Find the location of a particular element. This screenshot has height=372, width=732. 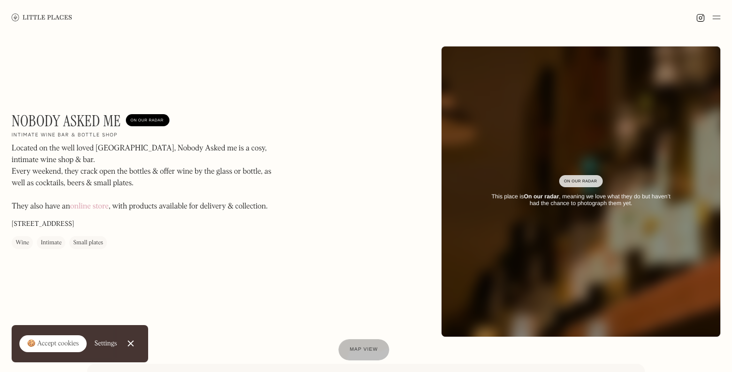

div: Small plates is located at coordinates (88, 243).